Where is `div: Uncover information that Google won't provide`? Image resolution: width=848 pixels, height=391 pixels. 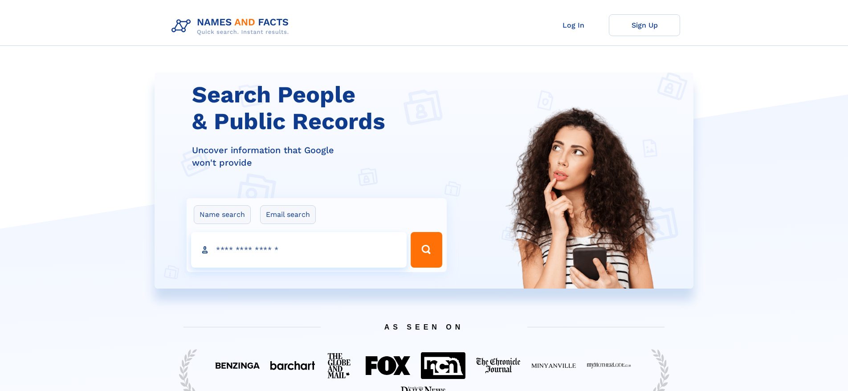
div: Uncover information that Google won't provide is located at coordinates (322, 156).